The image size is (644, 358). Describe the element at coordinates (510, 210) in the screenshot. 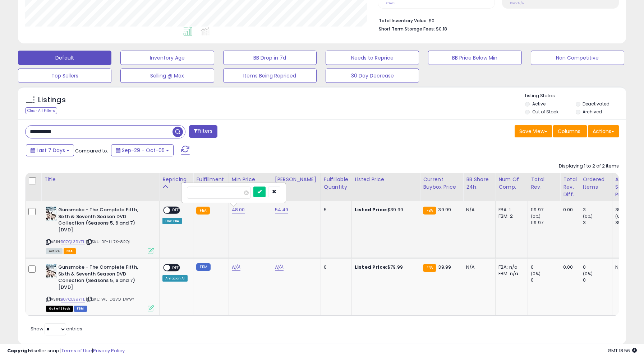

I see `div: FBA: 1` at that location.